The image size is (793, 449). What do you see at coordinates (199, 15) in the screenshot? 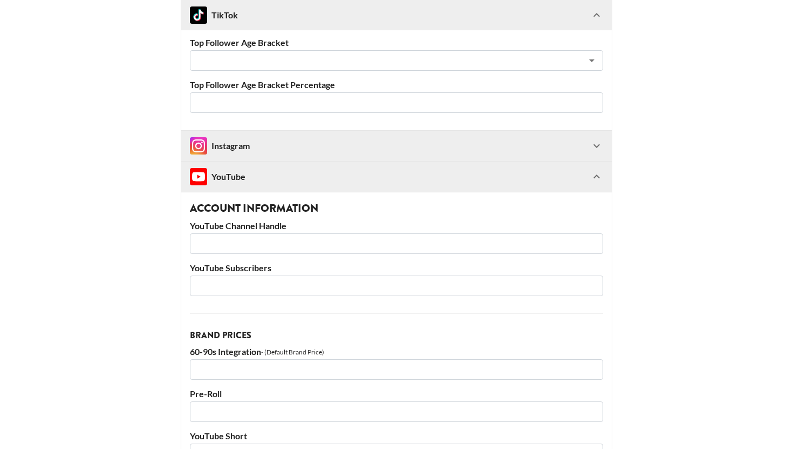
I see `img: TikTok` at bounding box center [199, 15].